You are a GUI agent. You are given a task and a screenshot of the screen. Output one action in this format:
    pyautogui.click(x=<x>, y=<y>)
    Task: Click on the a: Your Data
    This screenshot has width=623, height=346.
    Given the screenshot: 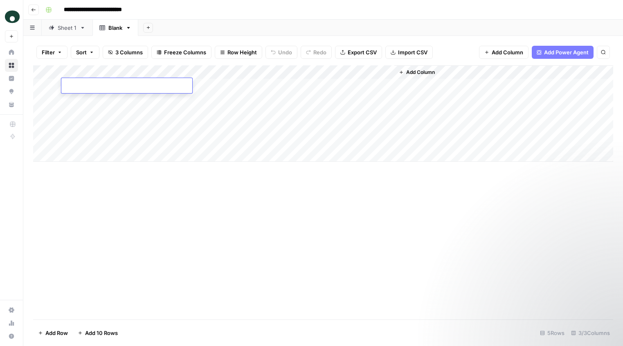 What is the action you would take?
    pyautogui.click(x=11, y=105)
    